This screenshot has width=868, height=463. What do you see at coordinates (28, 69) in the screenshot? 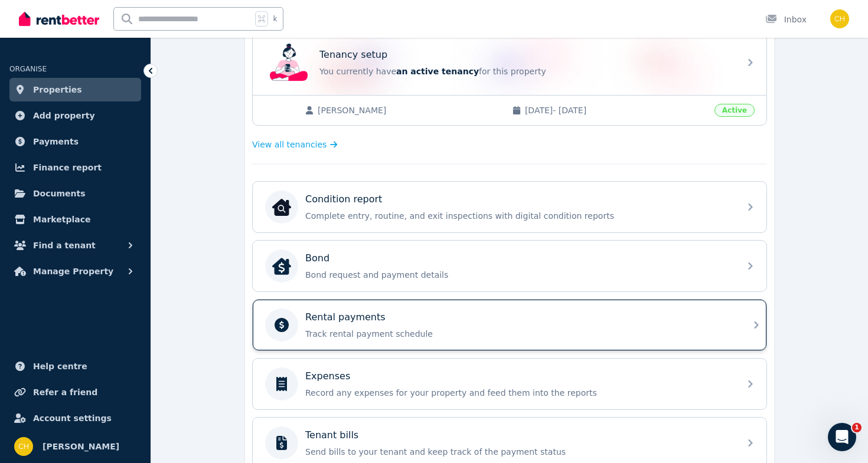
I see `span: ORGANISE` at bounding box center [28, 69].